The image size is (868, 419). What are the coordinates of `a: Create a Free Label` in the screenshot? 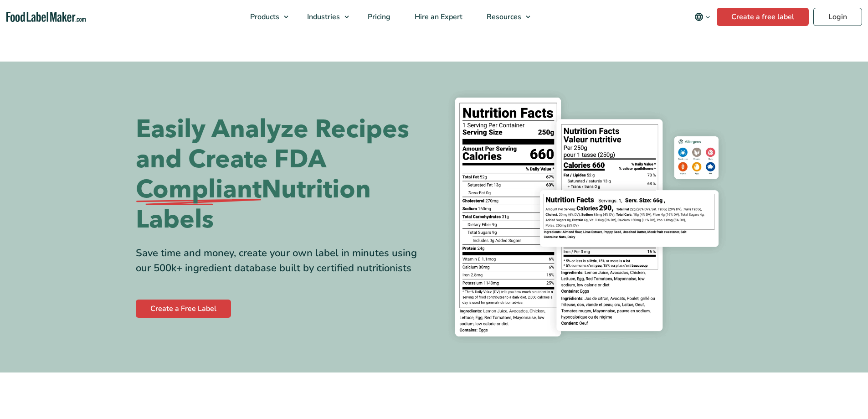 It's located at (183, 309).